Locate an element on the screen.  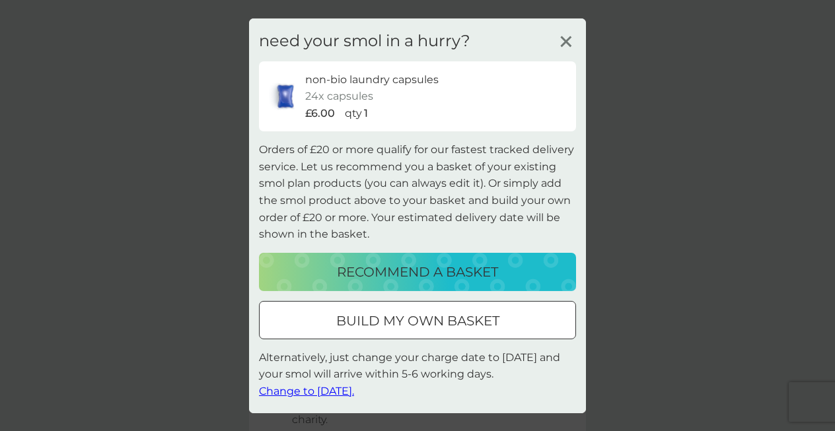
p: recommend a basket is located at coordinates (418, 272).